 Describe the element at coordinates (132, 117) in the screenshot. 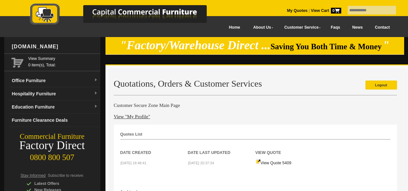

I see `a: View "My Profile"` at that location.